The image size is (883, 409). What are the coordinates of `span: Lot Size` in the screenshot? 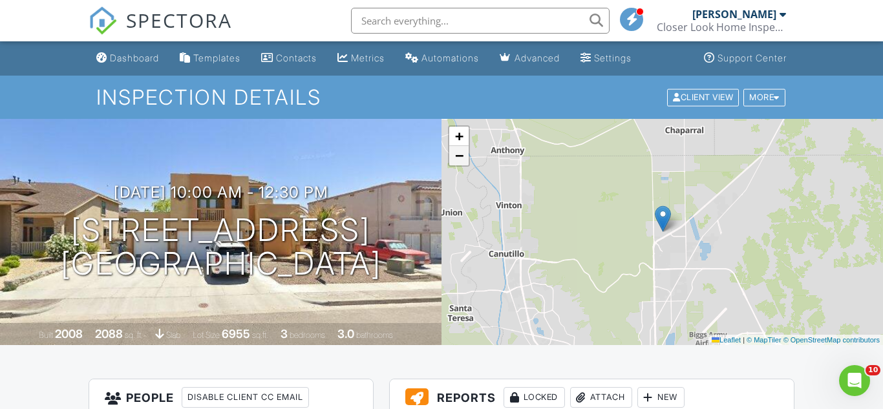 It's located at (206, 335).